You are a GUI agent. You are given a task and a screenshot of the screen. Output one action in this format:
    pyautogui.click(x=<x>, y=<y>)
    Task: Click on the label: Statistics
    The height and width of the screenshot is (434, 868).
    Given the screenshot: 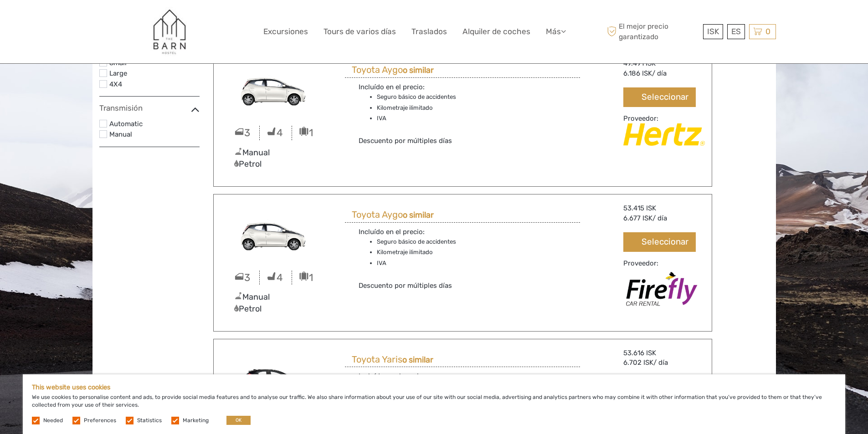 What is the action you would take?
    pyautogui.click(x=149, y=420)
    